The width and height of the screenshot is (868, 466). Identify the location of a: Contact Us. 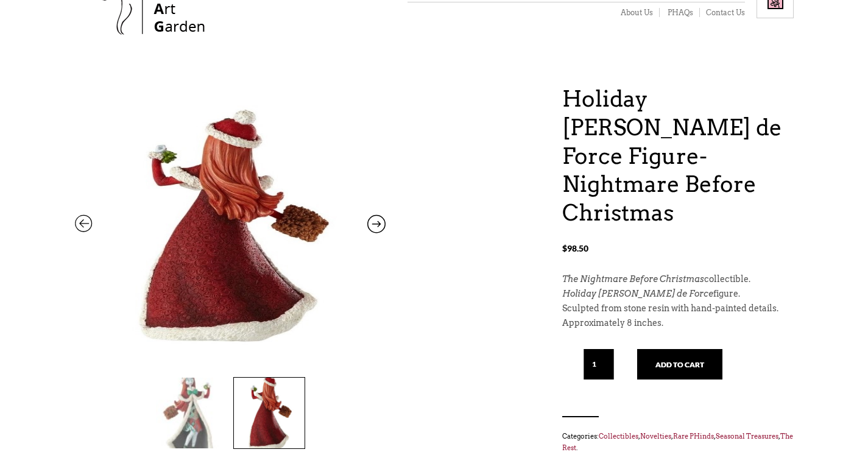
(723, 13).